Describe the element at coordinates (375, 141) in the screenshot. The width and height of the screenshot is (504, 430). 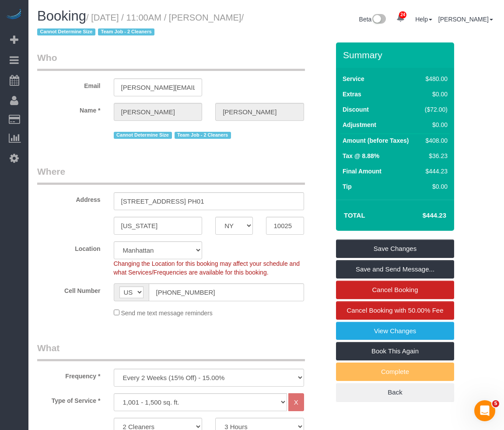
I see `label: Amount (before Taxes)` at that location.